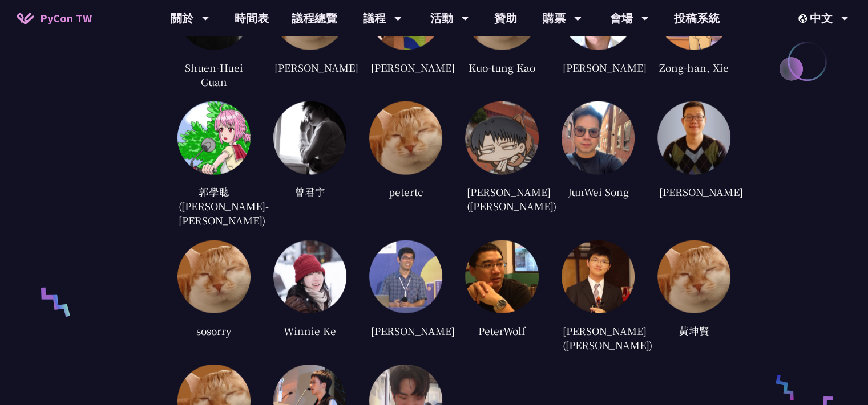  Describe the element at coordinates (65, 18) in the screenshot. I see `span: PyCon TW` at that location.